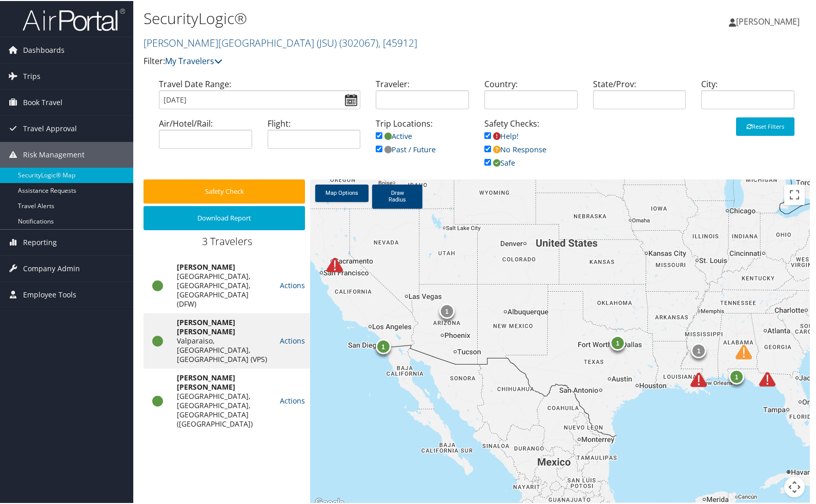  Describe the element at coordinates (224, 217) in the screenshot. I see `button: Download Report` at that location.